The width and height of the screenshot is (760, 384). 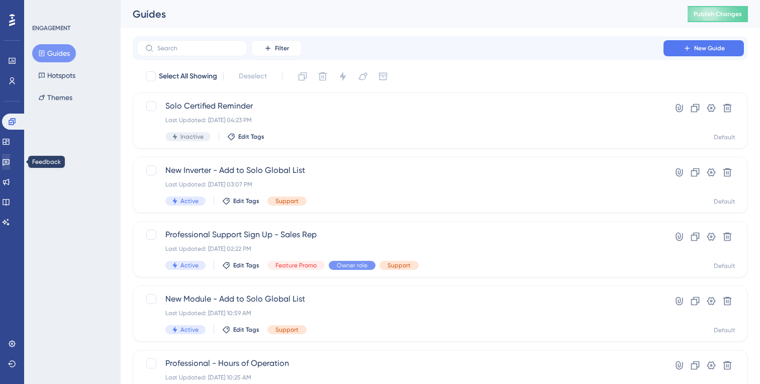 What do you see at coordinates (400, 363) in the screenshot?
I see `span: Professional - Hours of Operation` at bounding box center [400, 363].